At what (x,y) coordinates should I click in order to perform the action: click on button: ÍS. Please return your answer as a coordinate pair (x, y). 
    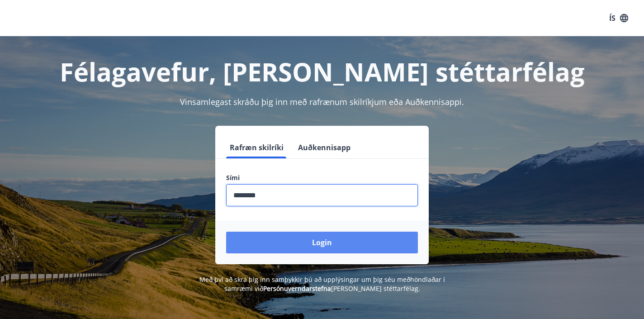
    Looking at the image, I should click on (618, 18).